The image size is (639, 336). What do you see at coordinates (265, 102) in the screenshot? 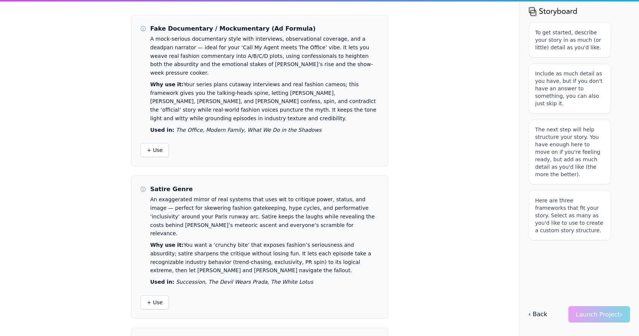
I see `p: Your series plans cutaway interviews and real fashion cameos; this framework gives you the talkin...` at bounding box center [265, 102].